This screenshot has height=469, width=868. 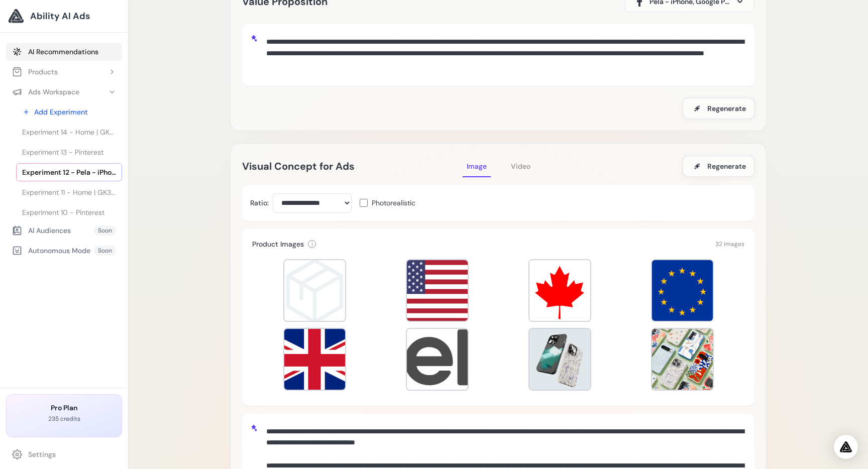 What do you see at coordinates (521, 166) in the screenshot?
I see `span: Video` at bounding box center [521, 166].